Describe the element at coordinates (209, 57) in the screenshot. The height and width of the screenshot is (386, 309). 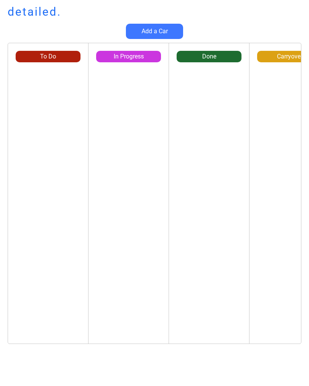
I see `div: Done` at that location.